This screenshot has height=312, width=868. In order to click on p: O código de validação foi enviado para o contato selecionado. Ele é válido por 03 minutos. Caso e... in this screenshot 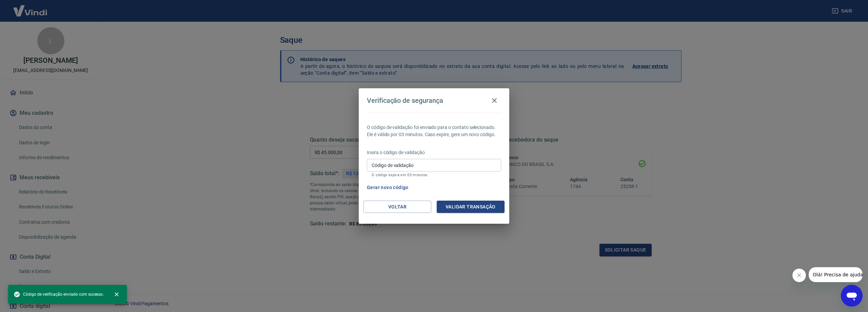, I will do `click(434, 131)`.